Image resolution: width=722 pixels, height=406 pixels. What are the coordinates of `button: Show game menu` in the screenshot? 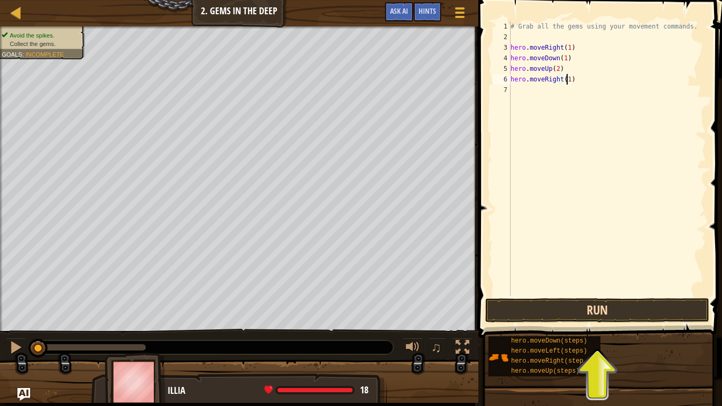 It's located at (460, 14).